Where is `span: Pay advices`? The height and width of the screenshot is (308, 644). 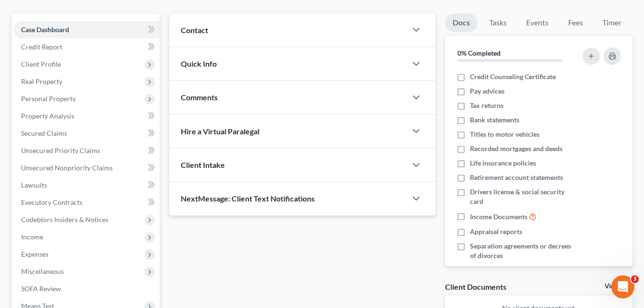 span: Pay advices is located at coordinates (487, 91).